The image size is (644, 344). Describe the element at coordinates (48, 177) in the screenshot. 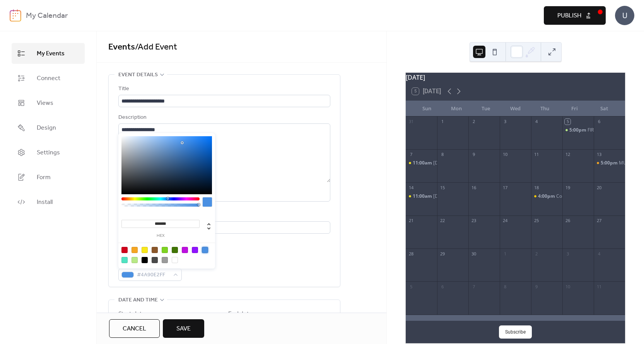

I see `a: Form` at that location.